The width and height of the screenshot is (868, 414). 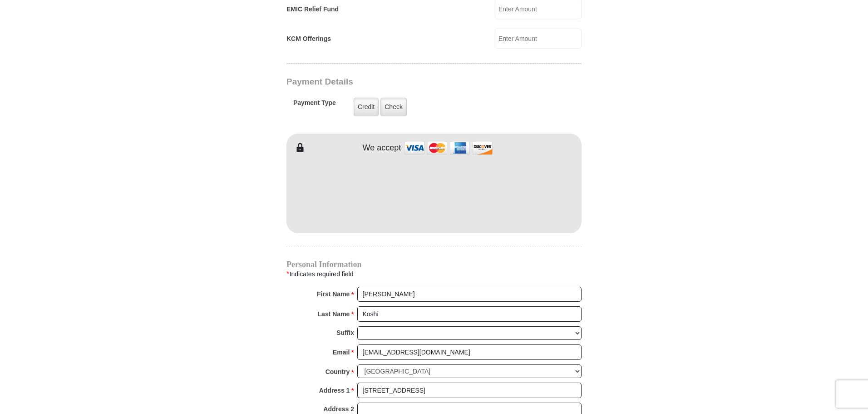 What do you see at coordinates (341, 352) in the screenshot?
I see `strong: Email` at bounding box center [341, 352].